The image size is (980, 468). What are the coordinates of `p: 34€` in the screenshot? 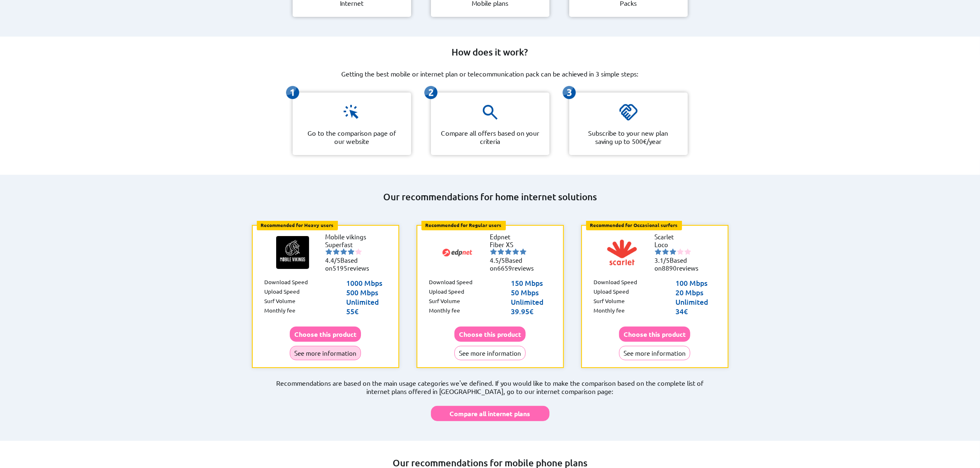 It's located at (696, 311).